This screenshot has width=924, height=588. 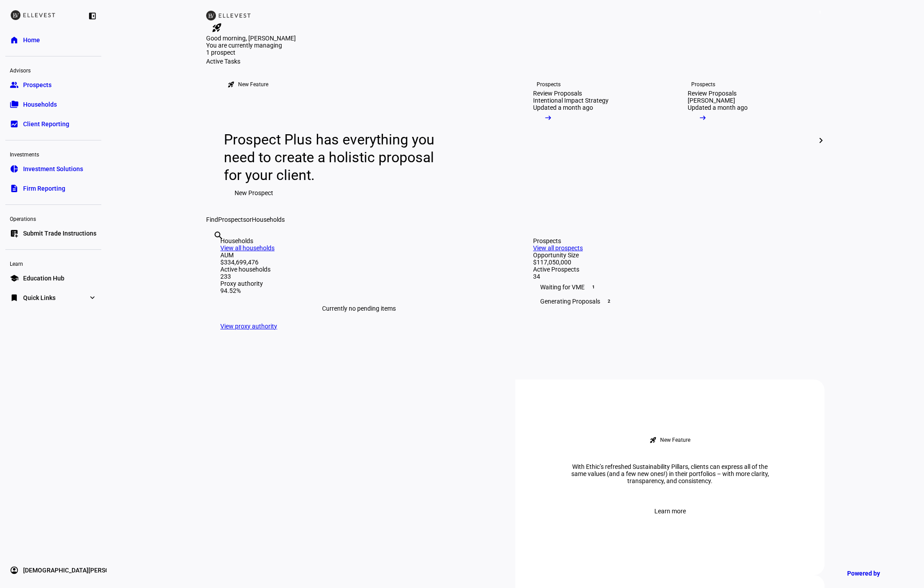 I want to click on div: Learn, so click(x=53, y=263).